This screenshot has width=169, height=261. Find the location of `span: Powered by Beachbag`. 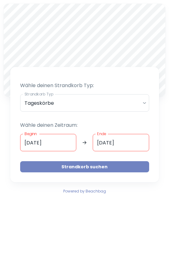

span: Powered by Beachbag is located at coordinates (85, 191).